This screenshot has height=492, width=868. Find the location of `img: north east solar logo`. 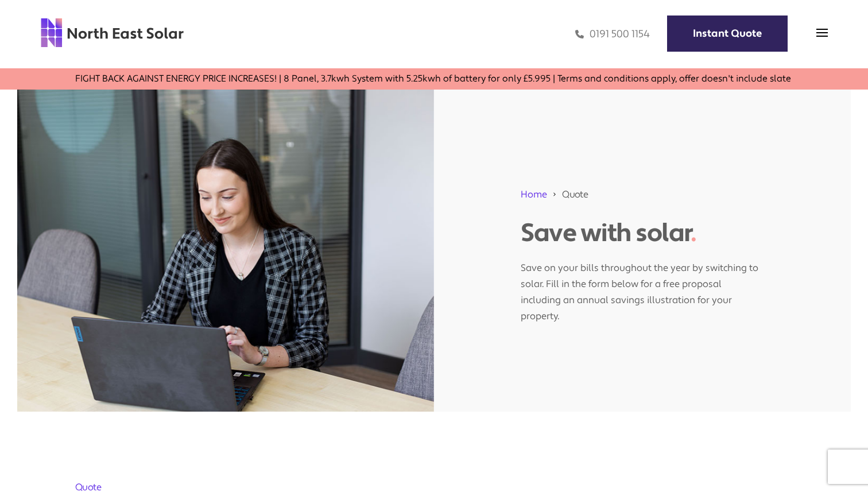

img: north east solar logo is located at coordinates (112, 33).